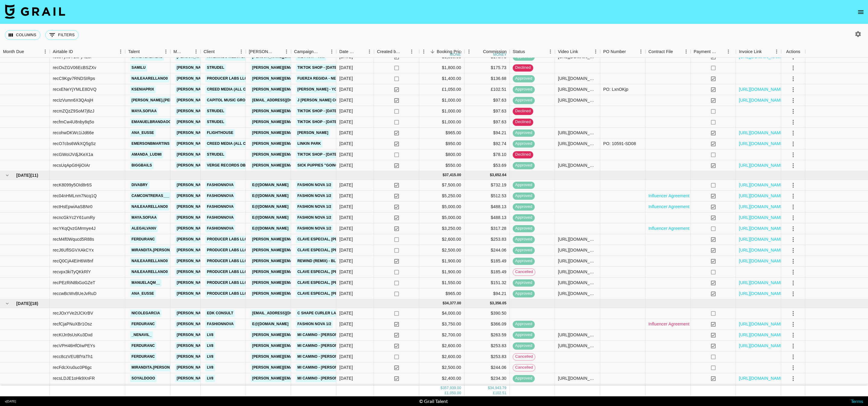 The width and height of the screenshot is (868, 406). I want to click on a: kseniaprix, so click(143, 90).